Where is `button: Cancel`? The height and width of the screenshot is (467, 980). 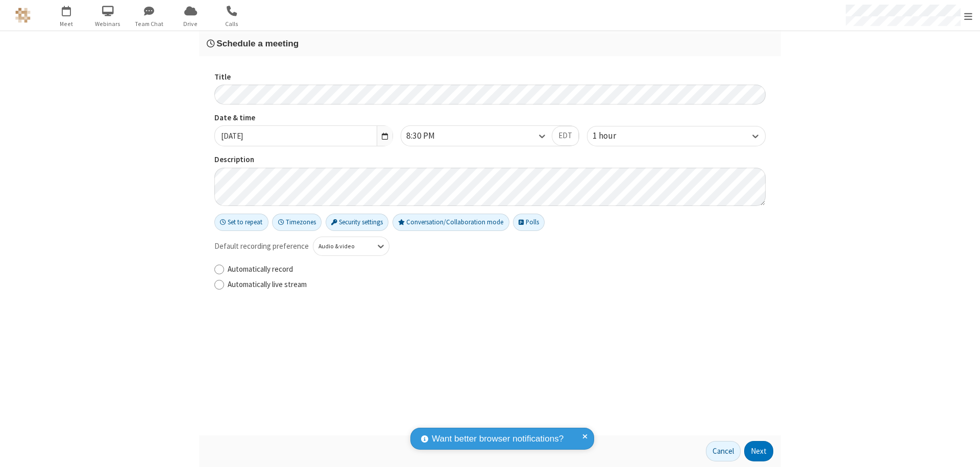 button: Cancel is located at coordinates (723, 451).